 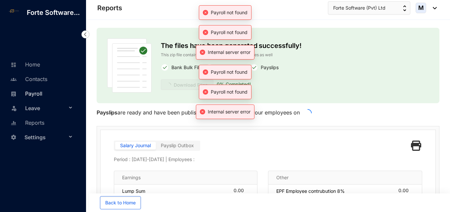 I want to click on img: people-unselected.118708e94b43a90eceab.svg, so click(x=14, y=79).